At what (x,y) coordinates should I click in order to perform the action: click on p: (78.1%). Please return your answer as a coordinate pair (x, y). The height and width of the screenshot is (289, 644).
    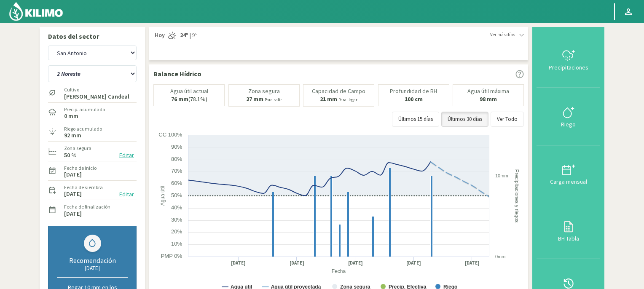
    Looking at the image, I should click on (190, 99).